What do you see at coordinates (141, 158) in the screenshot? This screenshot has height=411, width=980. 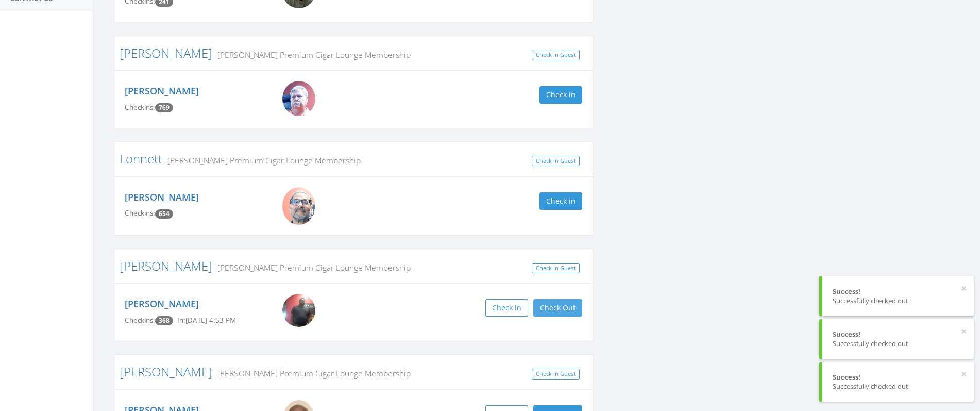 I see `a: Lonnett` at bounding box center [141, 158].